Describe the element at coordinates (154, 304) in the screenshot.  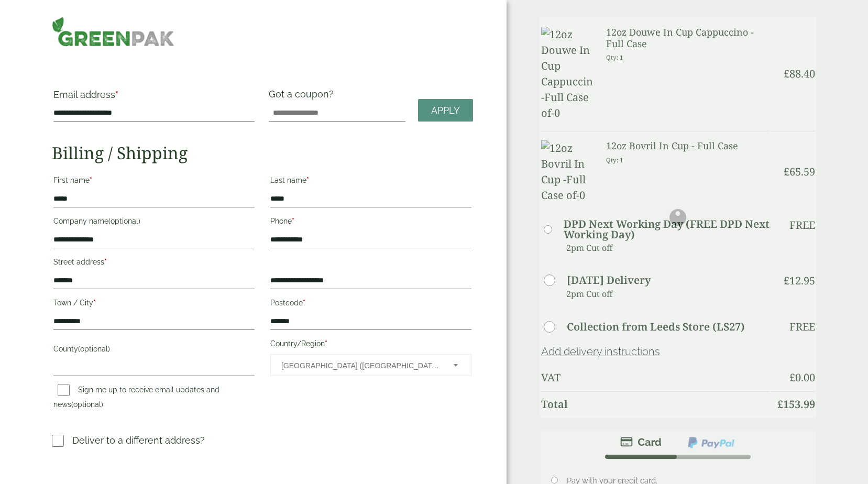
I see `label: Town / City` at that location.